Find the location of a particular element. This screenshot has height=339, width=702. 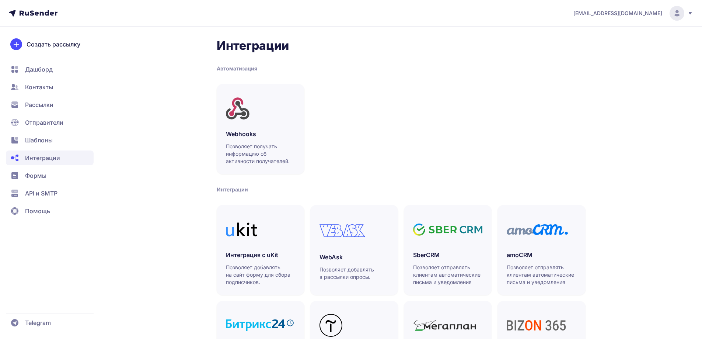

a: Telegram is located at coordinates (50, 322).